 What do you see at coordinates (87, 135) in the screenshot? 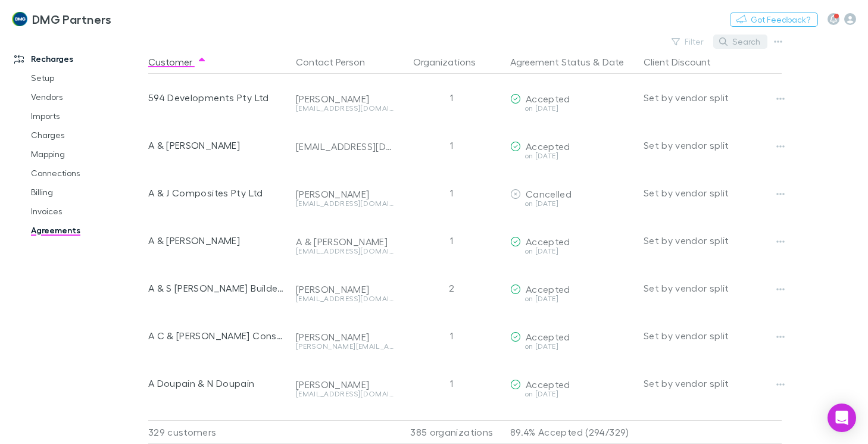
I see `a: Charges` at bounding box center [87, 135].